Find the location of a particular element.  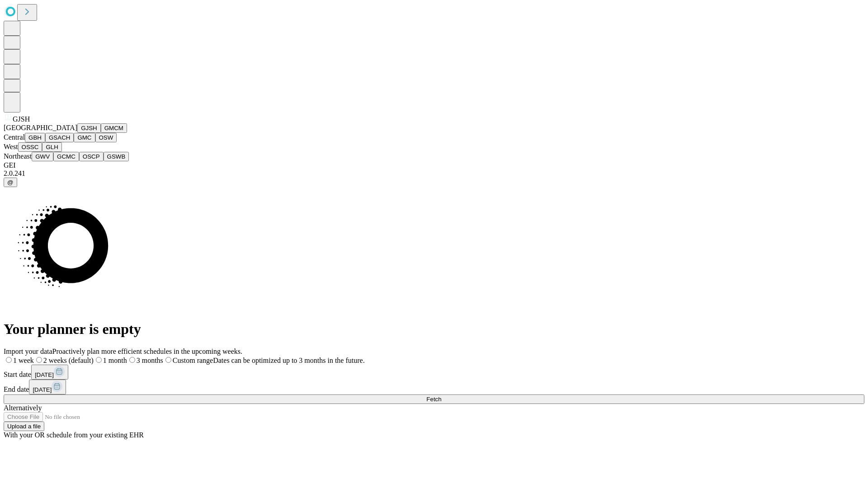

span: West is located at coordinates (11, 146).